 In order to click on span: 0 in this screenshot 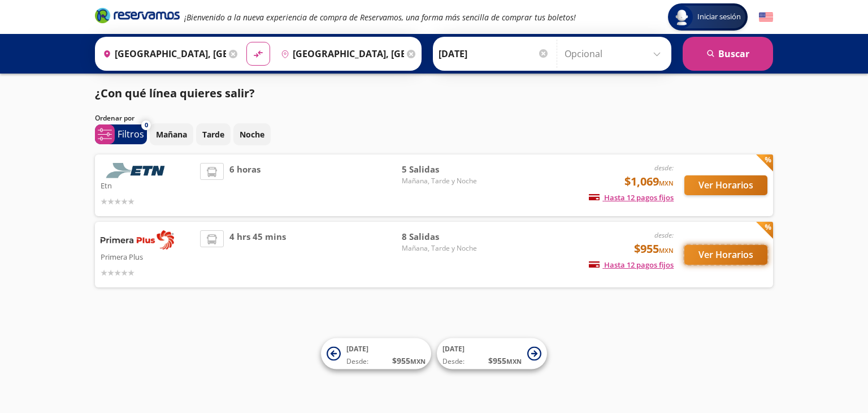, I will do `click(146, 125)`.